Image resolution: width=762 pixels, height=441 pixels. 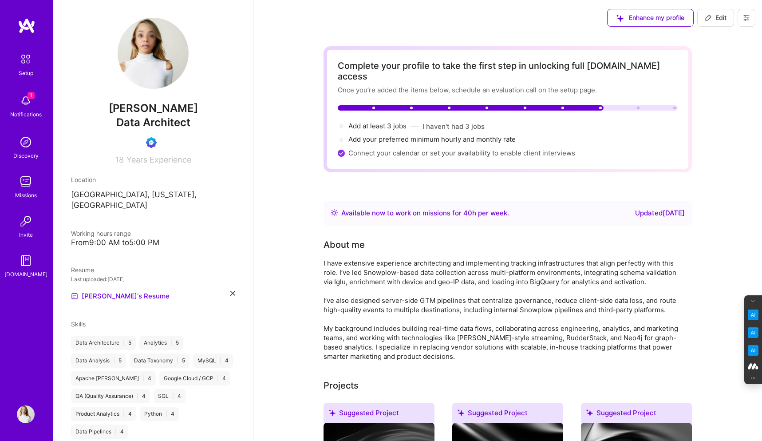 I want to click on div: MySQL 4, so click(x=213, y=360).